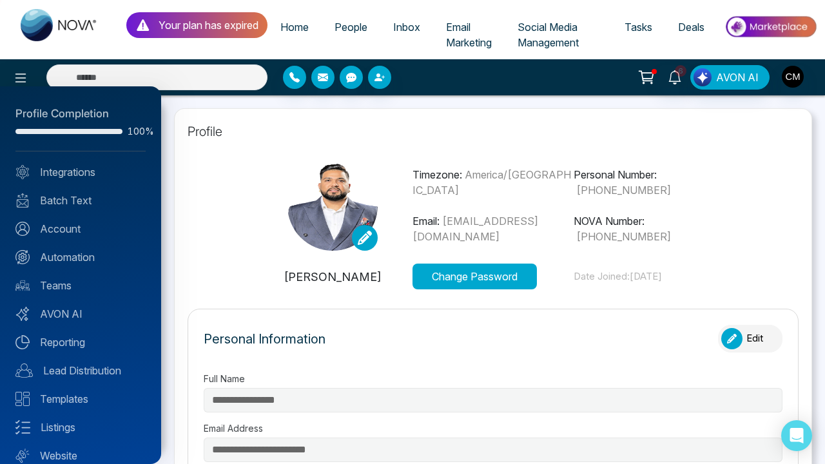 The width and height of the screenshot is (825, 464). I want to click on a: Listings, so click(81, 427).